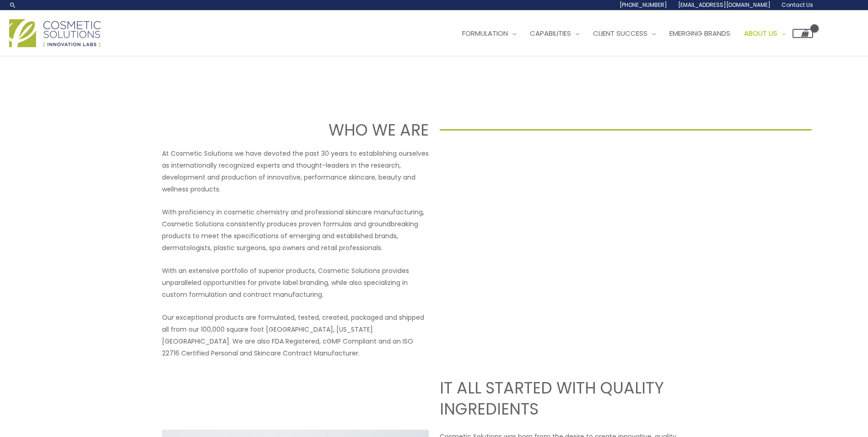 Image resolution: width=868 pixels, height=437 pixels. I want to click on a: View Shopping Cart, empty, so click(803, 34).